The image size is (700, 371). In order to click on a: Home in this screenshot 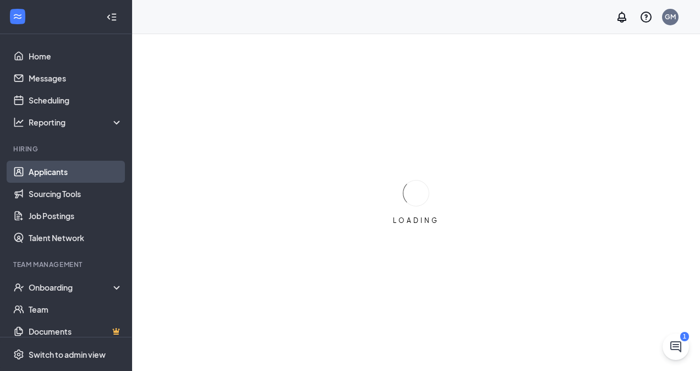, I will do `click(75, 56)`.